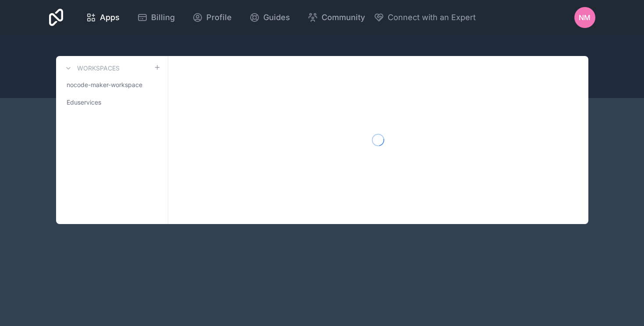 This screenshot has width=644, height=326. What do you see at coordinates (584, 17) in the screenshot?
I see `span: NM` at bounding box center [584, 17].